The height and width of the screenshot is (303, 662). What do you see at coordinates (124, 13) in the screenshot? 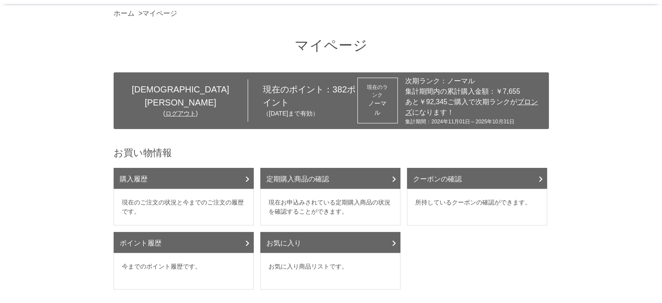
I see `a: ホーム` at bounding box center [124, 13].